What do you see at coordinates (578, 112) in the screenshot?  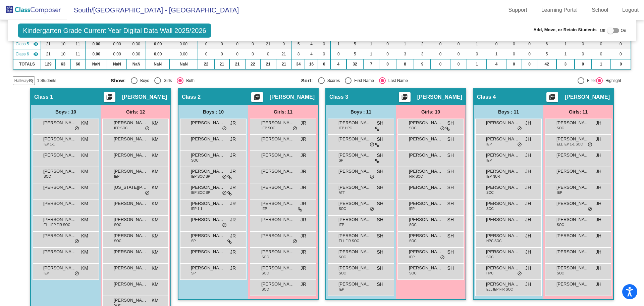 I see `div: Girls: 11` at bounding box center [578, 112].